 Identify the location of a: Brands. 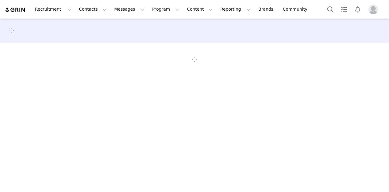
(267, 9).